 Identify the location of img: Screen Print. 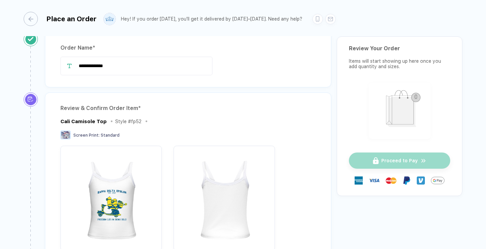
(65, 135).